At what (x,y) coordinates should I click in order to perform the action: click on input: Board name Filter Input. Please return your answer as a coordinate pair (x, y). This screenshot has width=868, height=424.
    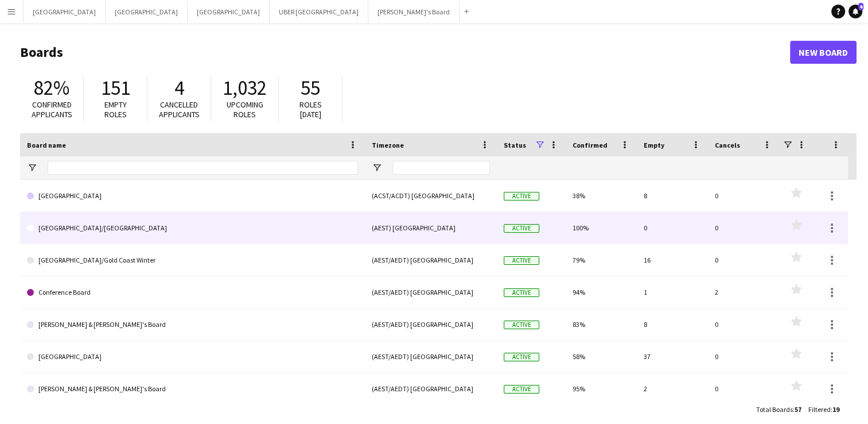
    Looking at the image, I should click on (202, 168).